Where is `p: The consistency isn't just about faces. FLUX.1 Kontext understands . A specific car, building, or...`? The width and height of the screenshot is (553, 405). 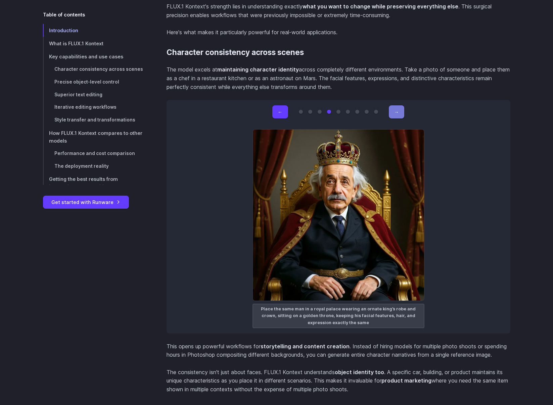 p: The consistency isn't just about faces. FLUX.1 Kontext understands . A specific car, building, or... is located at coordinates (338, 381).